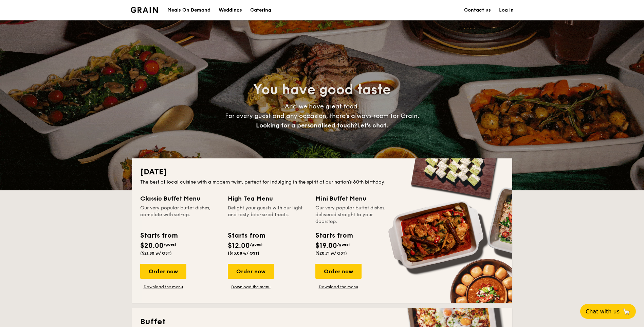  I want to click on span: $20.00, so click(152, 246).